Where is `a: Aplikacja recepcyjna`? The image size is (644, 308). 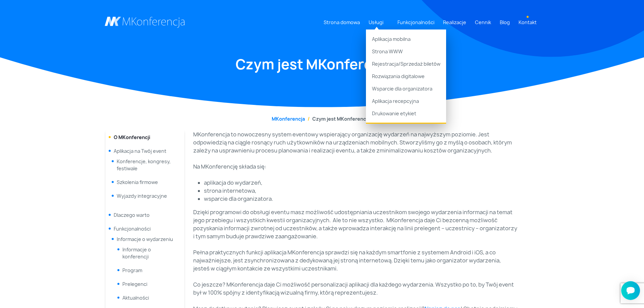
a: Aplikacja recepcyjna is located at coordinates (406, 101).